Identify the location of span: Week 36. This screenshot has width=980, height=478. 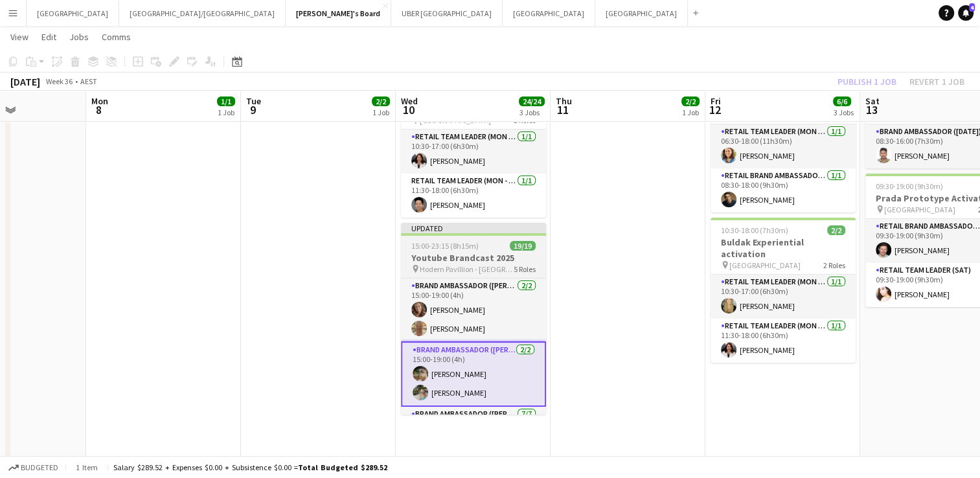
(59, 81).